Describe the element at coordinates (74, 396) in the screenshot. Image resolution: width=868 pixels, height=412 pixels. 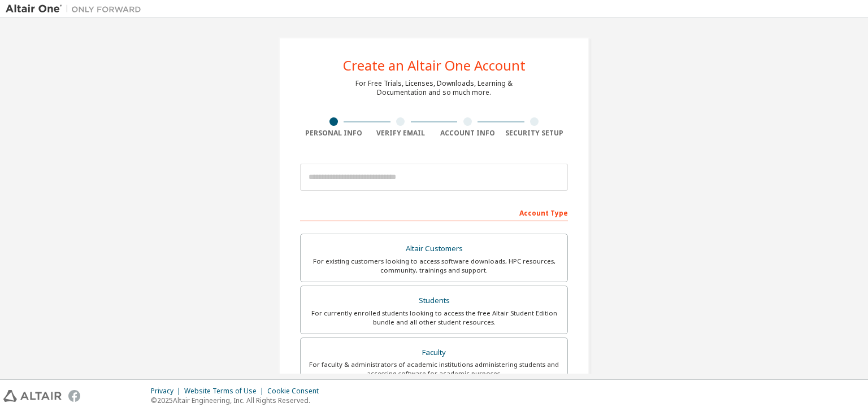
I see `img: facebook.svg` at that location.